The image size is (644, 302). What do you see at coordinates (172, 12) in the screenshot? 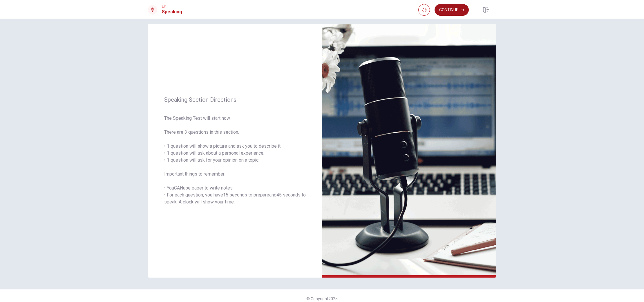
I see `h1: Speaking` at bounding box center [172, 12].